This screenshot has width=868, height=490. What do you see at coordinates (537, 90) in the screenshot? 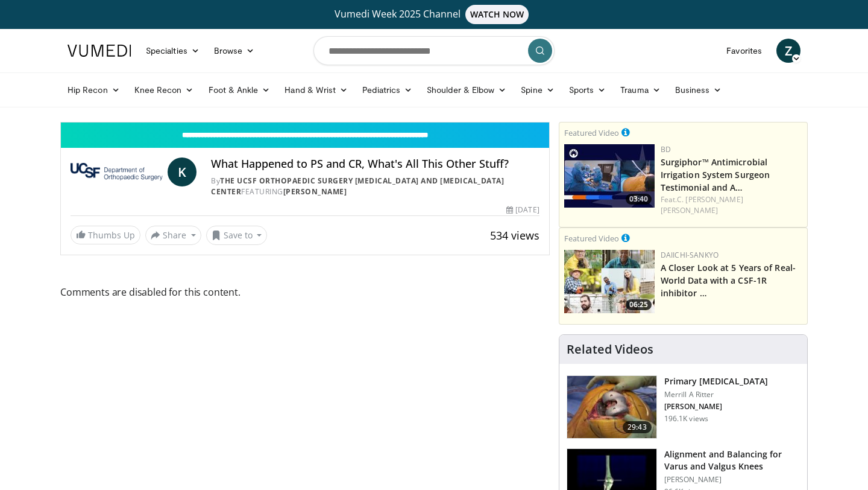
I see `a: Spine` at bounding box center [537, 90].